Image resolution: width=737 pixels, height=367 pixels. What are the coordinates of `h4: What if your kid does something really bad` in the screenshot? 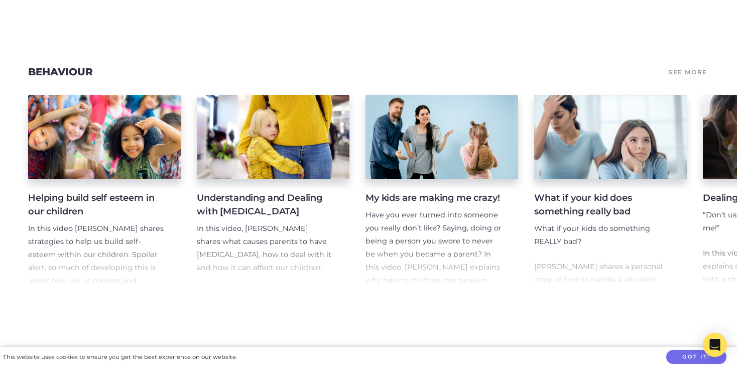 It's located at (602, 205).